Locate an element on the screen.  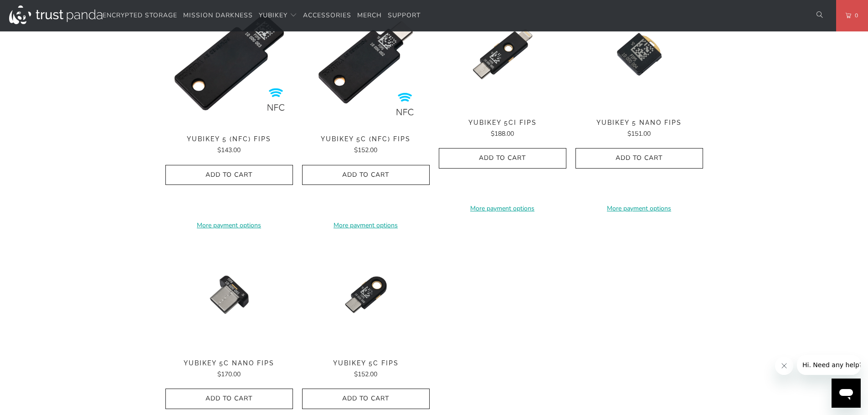
span: 0 is located at coordinates (855, 15).